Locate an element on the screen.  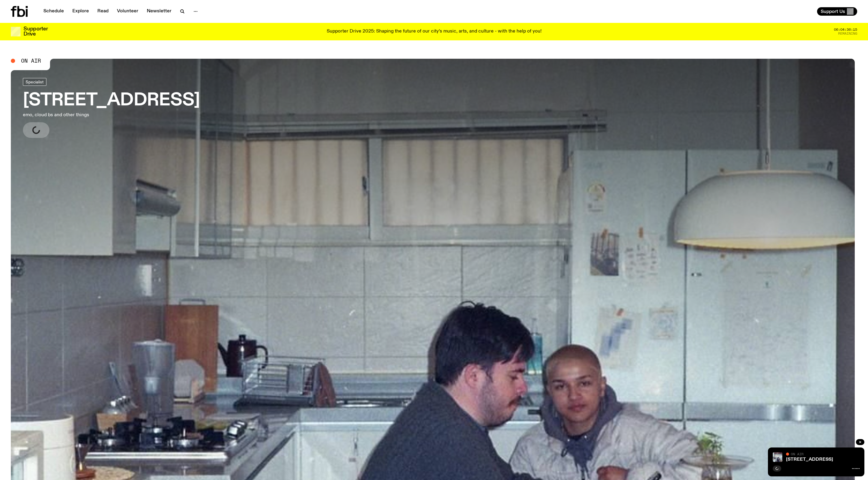
p: emo, cloud bs and other things is located at coordinates (100, 115).